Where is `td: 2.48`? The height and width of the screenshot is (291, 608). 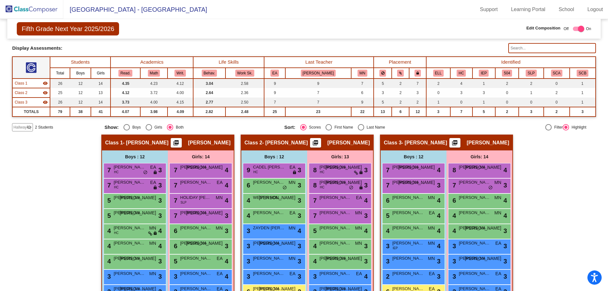
td: 2.48 is located at coordinates (245, 112).